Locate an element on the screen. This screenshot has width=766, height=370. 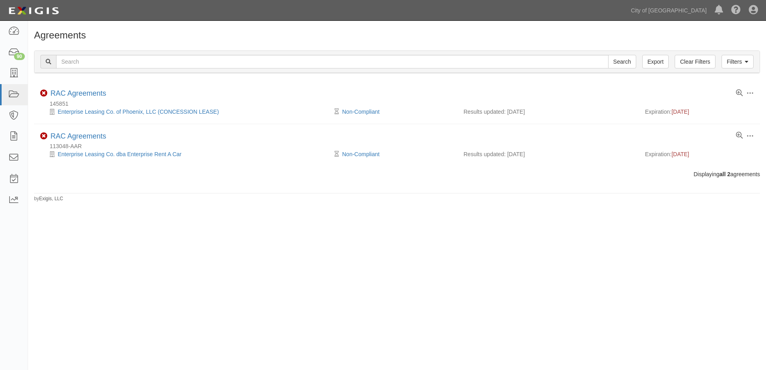
div: Enterprise Leasing Co. dba Enterprise Rent A Car is located at coordinates (188, 154).